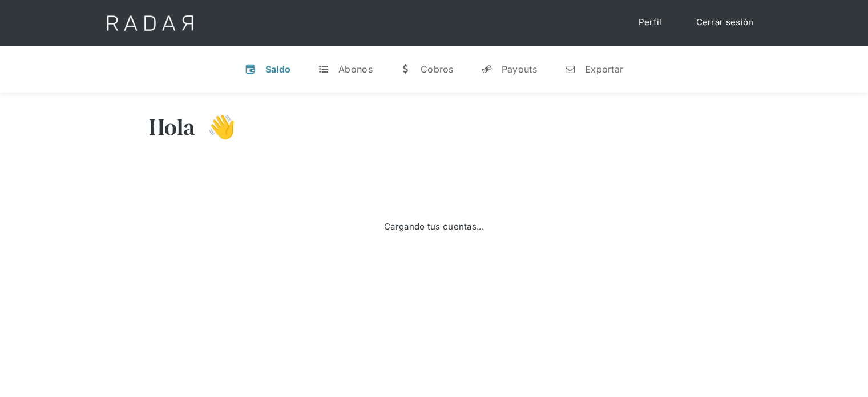  I want to click on div: Saldo, so click(278, 69).